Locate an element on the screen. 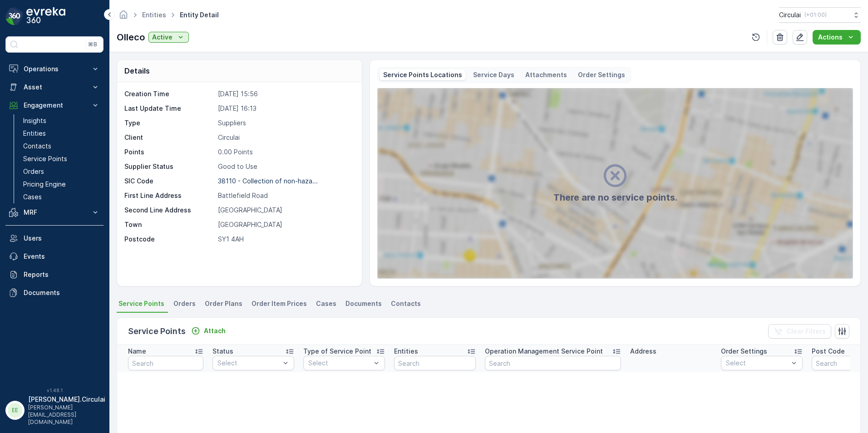  p: Type is located at coordinates (169, 123).